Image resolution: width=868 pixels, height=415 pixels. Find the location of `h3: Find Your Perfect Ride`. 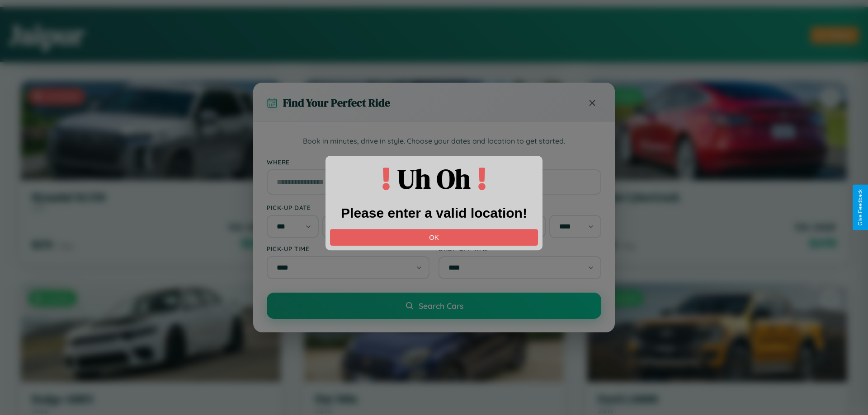

h3: Find Your Perfect Ride is located at coordinates (336, 103).